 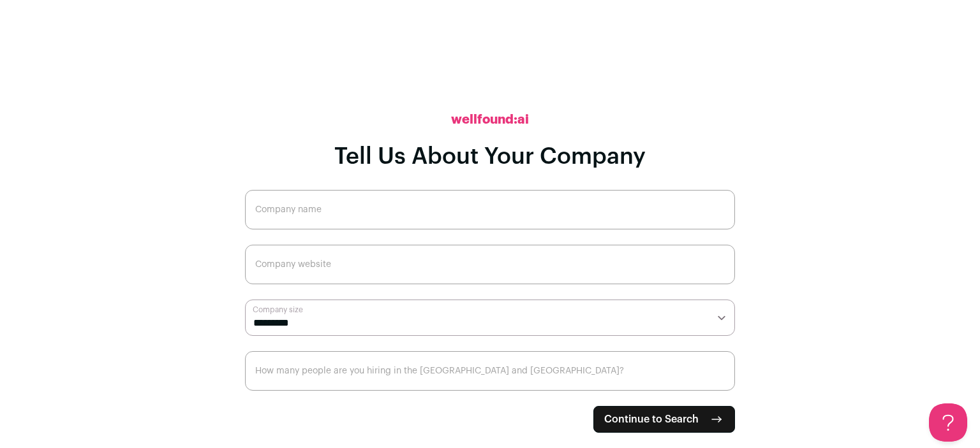 What do you see at coordinates (490, 371) in the screenshot?
I see `input: How many people are you hiring in the US and Canada?` at bounding box center [490, 371].